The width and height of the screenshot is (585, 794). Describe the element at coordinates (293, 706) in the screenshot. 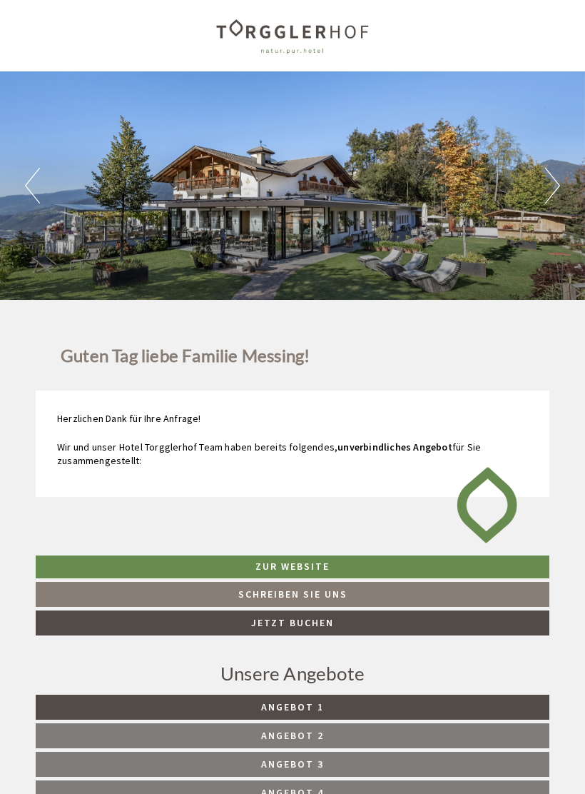

I see `span: Angebot 1` at that location.